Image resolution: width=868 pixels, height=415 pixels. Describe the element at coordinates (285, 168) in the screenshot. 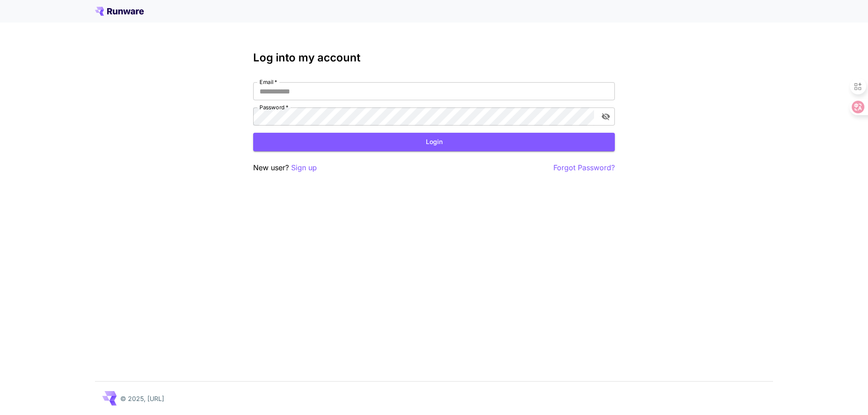

I see `p: New user?` at that location.